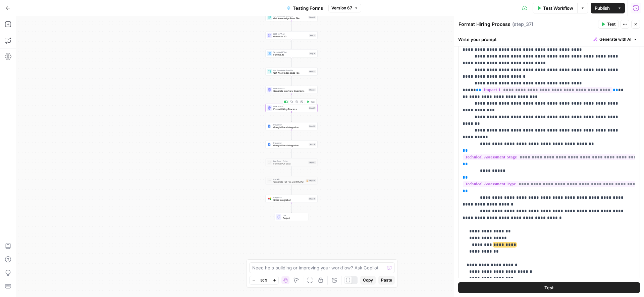 The width and height of the screenshot is (644, 297). I want to click on span: Format JD, so click(290, 55).